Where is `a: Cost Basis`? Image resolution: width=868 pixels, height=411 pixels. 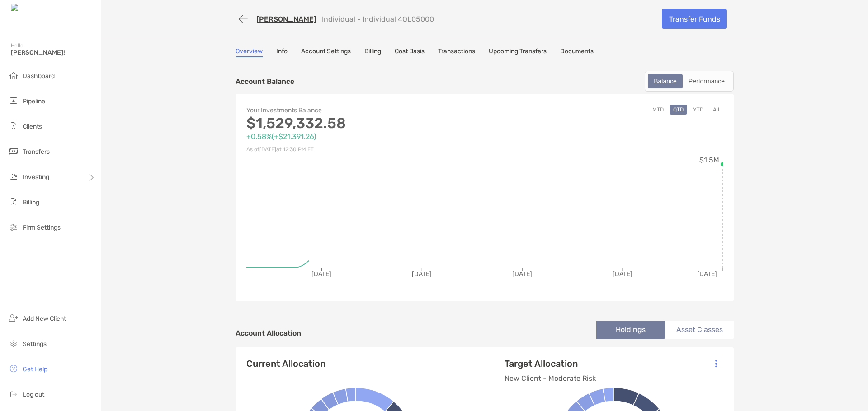
a: Cost Basis is located at coordinates (409, 52).